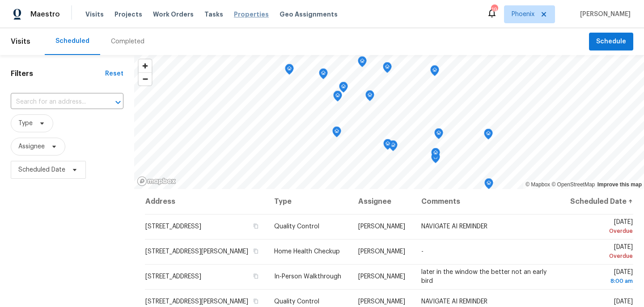 This screenshot has height=307, width=644. I want to click on button: Zoom in, so click(145, 66).